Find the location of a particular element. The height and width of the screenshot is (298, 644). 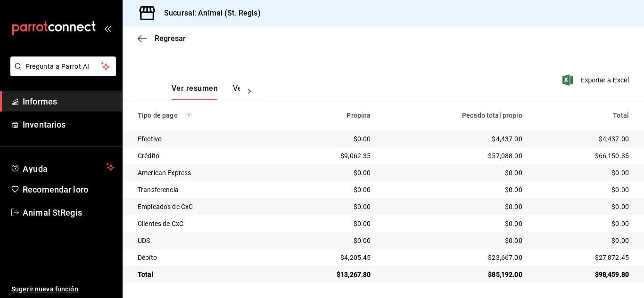

font: $66,150.35 is located at coordinates (612, 156).